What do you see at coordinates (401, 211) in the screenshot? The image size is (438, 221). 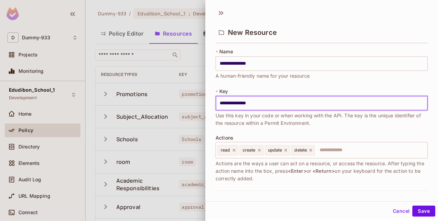 I see `button: Cancel` at bounding box center [401, 211].